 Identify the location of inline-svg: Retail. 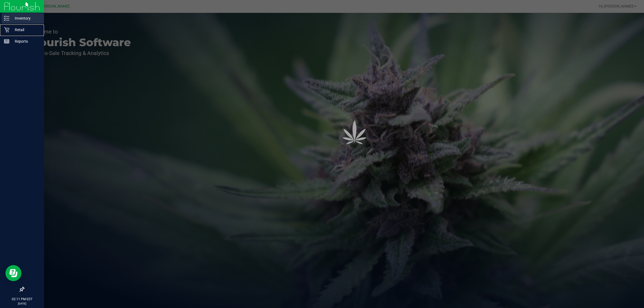
(7, 30).